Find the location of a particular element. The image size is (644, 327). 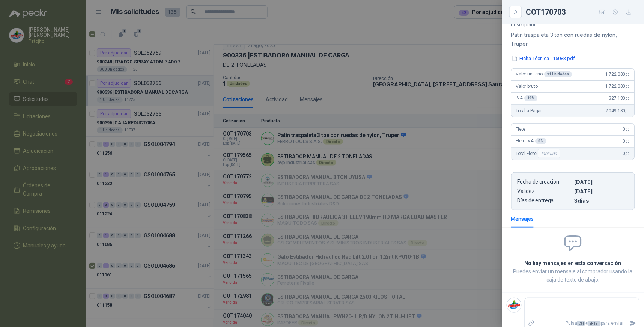

div: COT170703 is located at coordinates (581, 12).